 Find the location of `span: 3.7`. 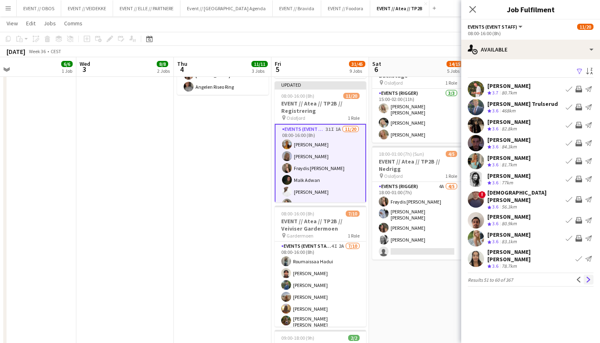

span: 3.7 is located at coordinates (495, 92).